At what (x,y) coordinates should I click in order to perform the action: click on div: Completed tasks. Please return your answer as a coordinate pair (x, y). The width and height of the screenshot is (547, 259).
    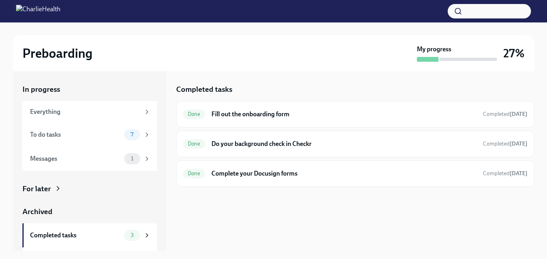
    Looking at the image, I should click on (75, 235).